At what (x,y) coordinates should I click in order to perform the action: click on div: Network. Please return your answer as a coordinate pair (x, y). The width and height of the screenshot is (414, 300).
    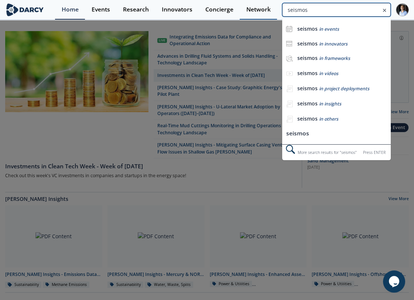
    Looking at the image, I should click on (258, 10).